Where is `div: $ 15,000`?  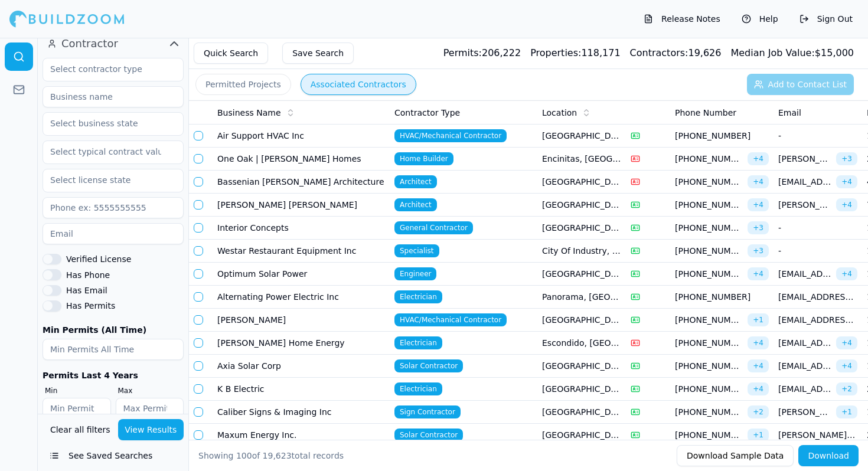
div: $ 15,000 is located at coordinates (792, 53).